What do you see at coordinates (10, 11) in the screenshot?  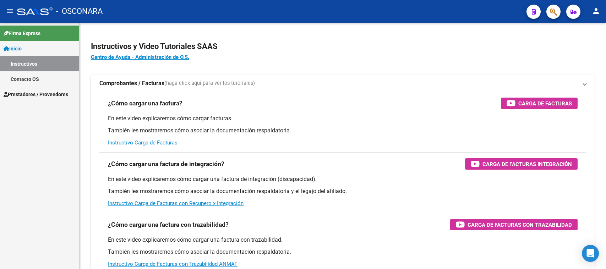 I see `mat-icon: menu` at bounding box center [10, 11].